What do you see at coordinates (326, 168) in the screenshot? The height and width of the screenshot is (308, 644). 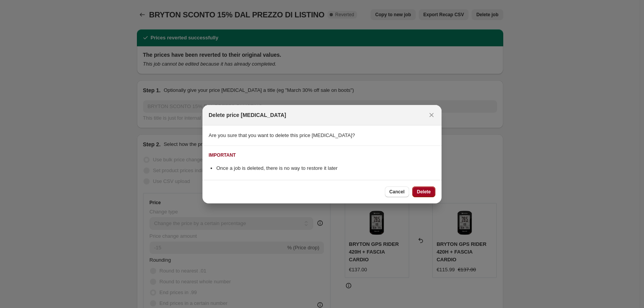 I see `li: Once a job is deleted, there is no way to restore it later` at bounding box center [326, 168].